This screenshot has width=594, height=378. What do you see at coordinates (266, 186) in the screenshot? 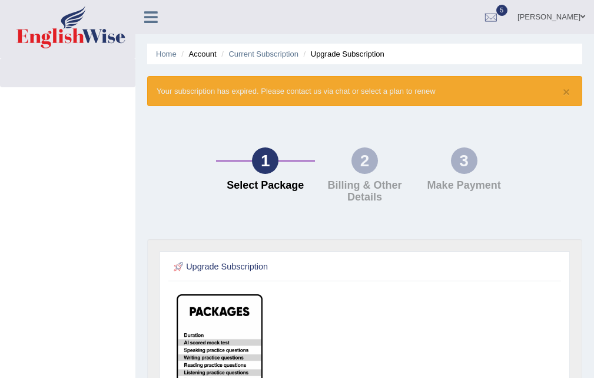
I see `h4: Select Package` at bounding box center [266, 186].